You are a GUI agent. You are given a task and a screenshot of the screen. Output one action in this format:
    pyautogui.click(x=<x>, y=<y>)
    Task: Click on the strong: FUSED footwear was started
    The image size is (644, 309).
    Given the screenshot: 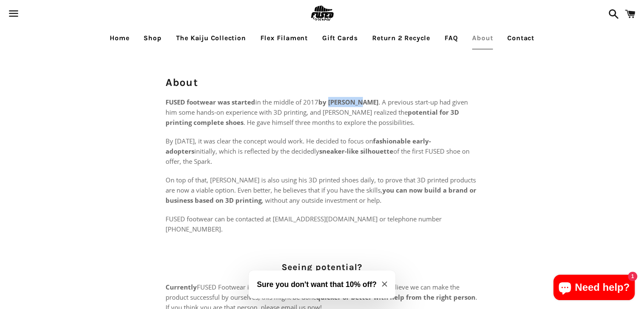 What is the action you would take?
    pyautogui.click(x=210, y=102)
    